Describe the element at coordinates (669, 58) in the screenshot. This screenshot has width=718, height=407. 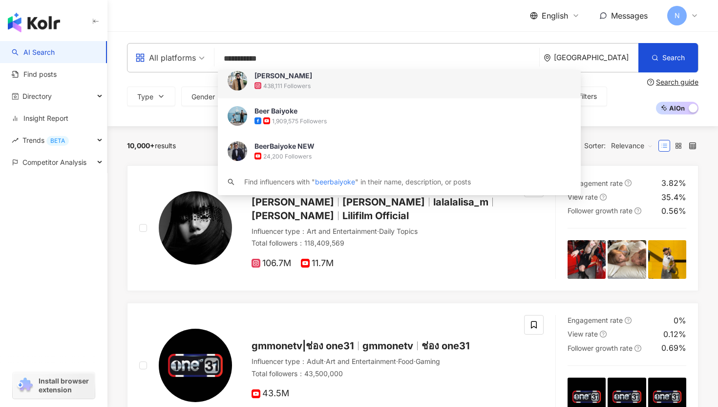
I see `button: Search` at that location.